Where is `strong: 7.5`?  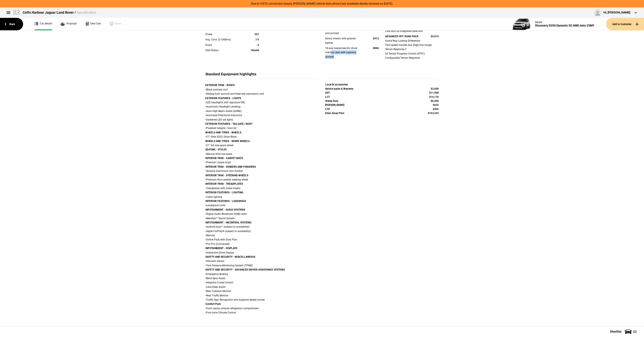 strong: 7.5 is located at coordinates (257, 40).